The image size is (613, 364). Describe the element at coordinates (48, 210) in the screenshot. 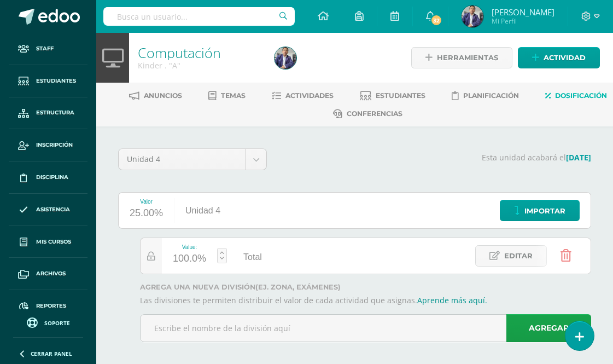

I see `a: Asistencia` at that location.